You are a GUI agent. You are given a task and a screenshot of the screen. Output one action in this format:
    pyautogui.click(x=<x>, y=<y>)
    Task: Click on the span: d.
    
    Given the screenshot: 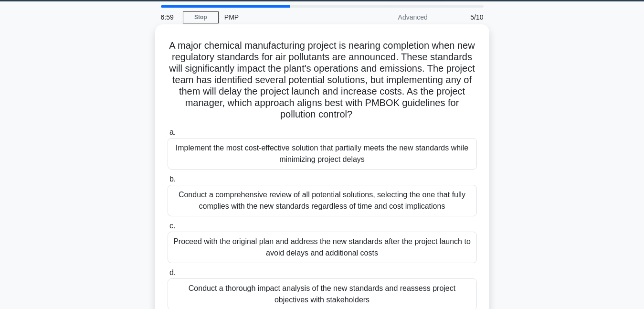 What is the action you would take?
    pyautogui.click(x=172, y=272)
    